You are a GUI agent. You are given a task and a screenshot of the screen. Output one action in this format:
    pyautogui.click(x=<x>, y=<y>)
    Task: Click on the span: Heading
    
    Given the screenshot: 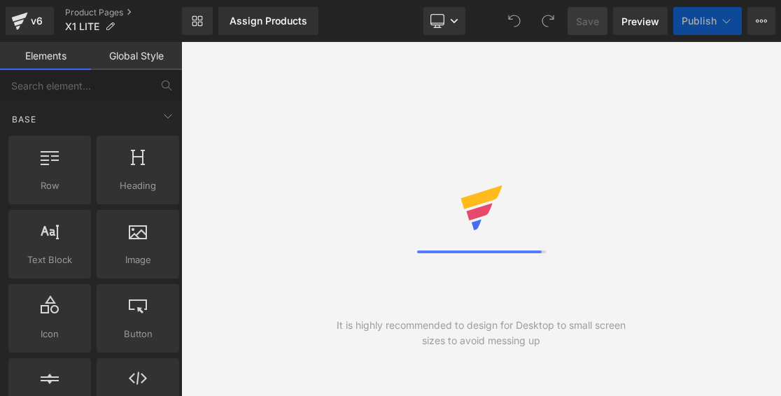 What is the action you would take?
    pyautogui.click(x=138, y=186)
    